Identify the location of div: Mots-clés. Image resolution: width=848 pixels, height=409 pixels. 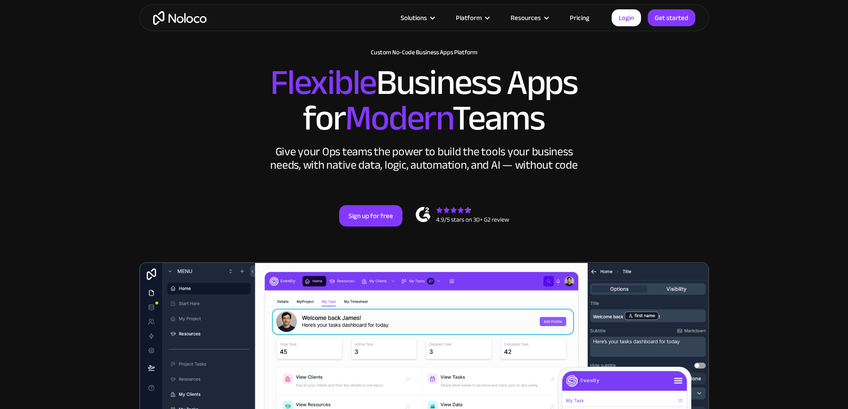
(123, 55).